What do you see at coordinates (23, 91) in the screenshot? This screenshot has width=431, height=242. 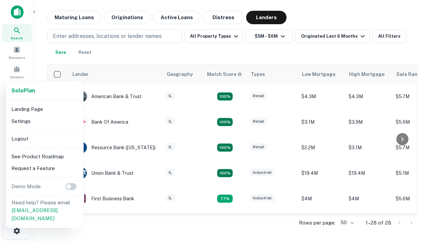 I see `a: SoloPlan` at bounding box center [23, 91].